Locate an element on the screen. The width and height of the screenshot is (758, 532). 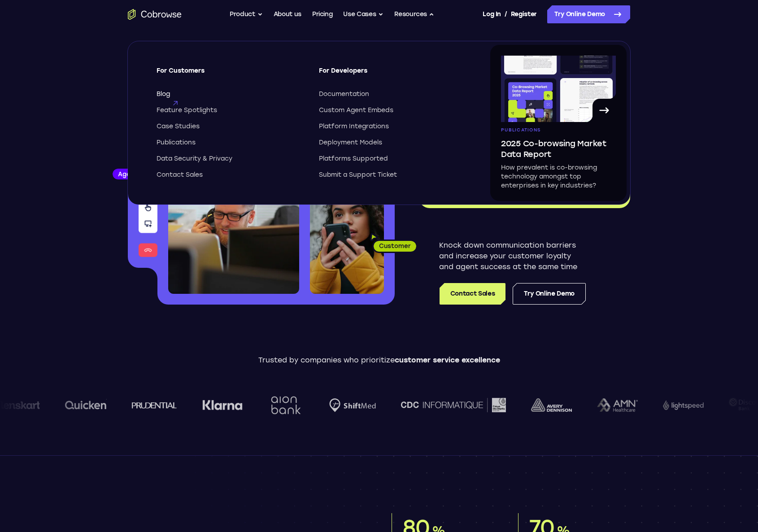
span: For Customers is located at coordinates (230, 74).